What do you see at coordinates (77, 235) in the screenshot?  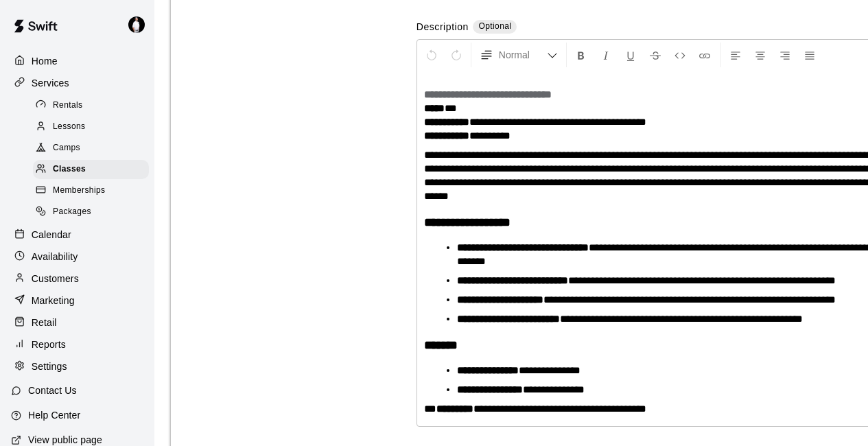 I see `div: Calendar` at bounding box center [77, 235].